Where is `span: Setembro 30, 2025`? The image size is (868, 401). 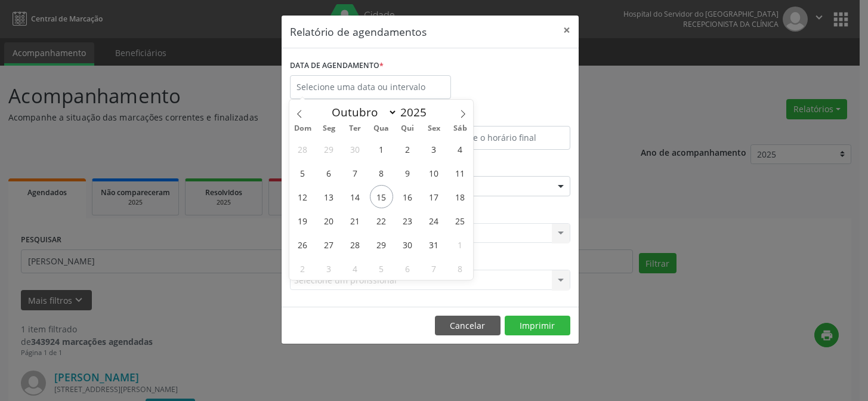
span: Setembro 30, 2025 is located at coordinates (355, 149).